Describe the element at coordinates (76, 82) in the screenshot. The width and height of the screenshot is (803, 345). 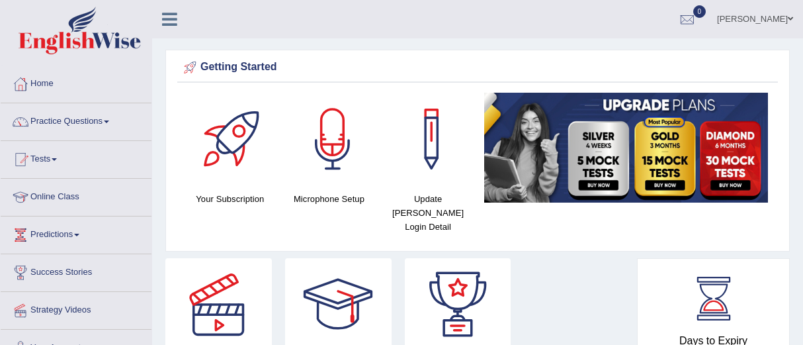
I see `a: Home` at that location.